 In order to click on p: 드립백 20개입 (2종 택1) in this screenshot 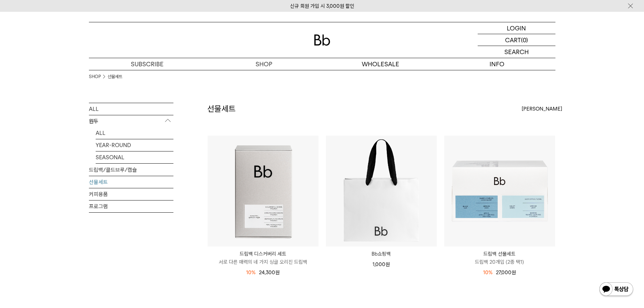, I will do `click(500, 262)`.